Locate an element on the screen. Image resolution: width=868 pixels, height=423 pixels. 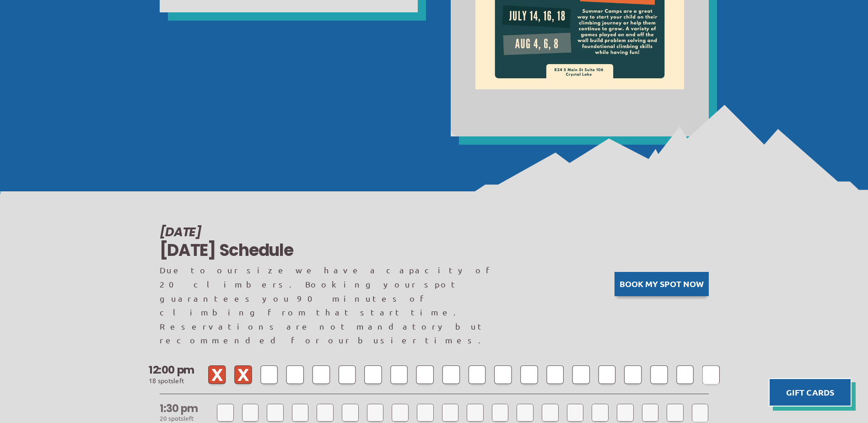
h2: 12:00 pm is located at coordinates (174, 370).